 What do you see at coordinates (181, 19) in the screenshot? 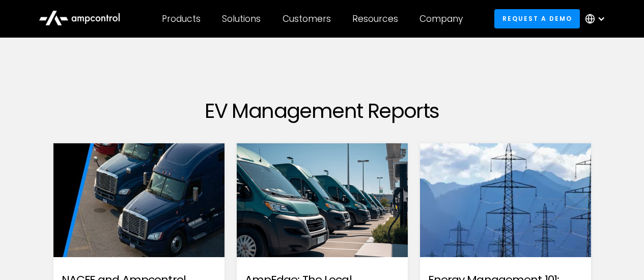
I see `div: Products` at bounding box center [181, 19].